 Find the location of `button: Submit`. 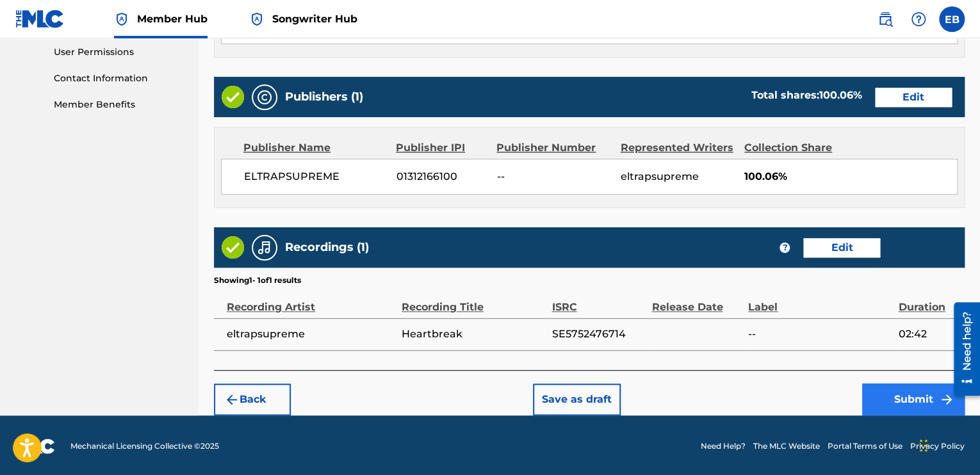

button: Submit is located at coordinates (914, 400).